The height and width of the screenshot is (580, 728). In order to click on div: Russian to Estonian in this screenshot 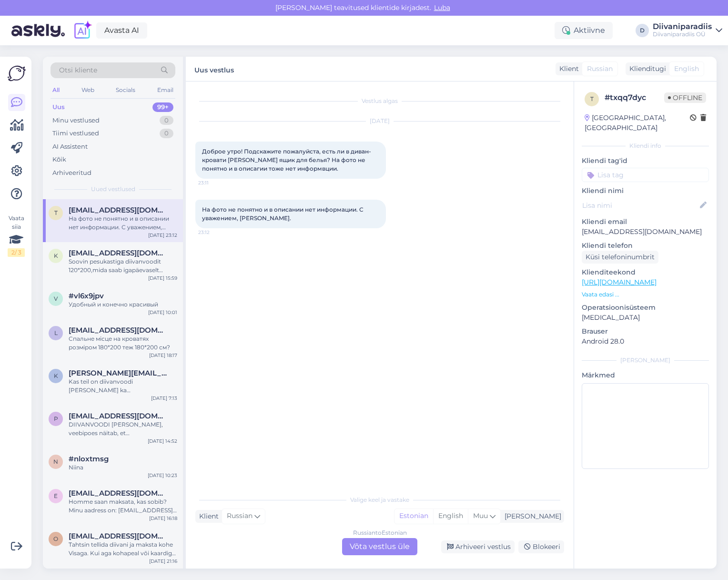, I will do `click(380, 533)`.